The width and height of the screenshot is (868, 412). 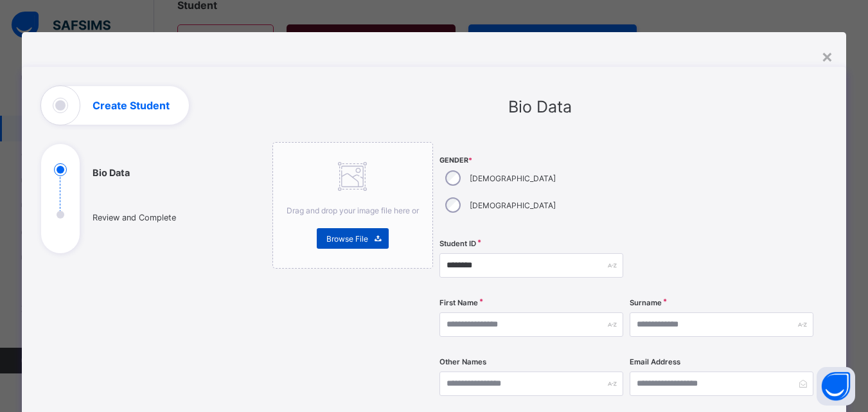 I want to click on span: Gender, so click(x=531, y=160).